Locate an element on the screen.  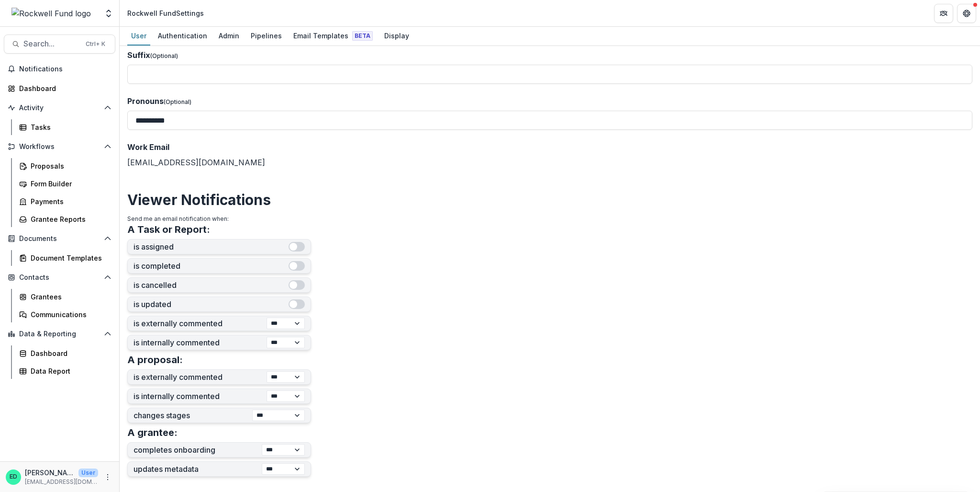
label: is cancelled is located at coordinates (211, 285).